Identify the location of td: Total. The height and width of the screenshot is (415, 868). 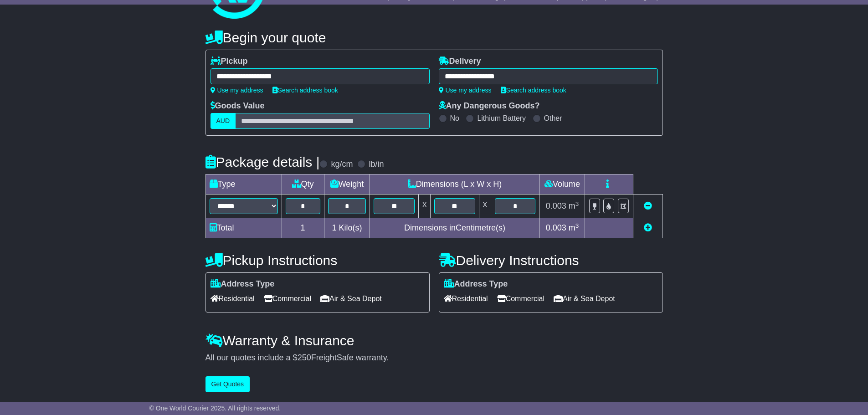
(244, 228).